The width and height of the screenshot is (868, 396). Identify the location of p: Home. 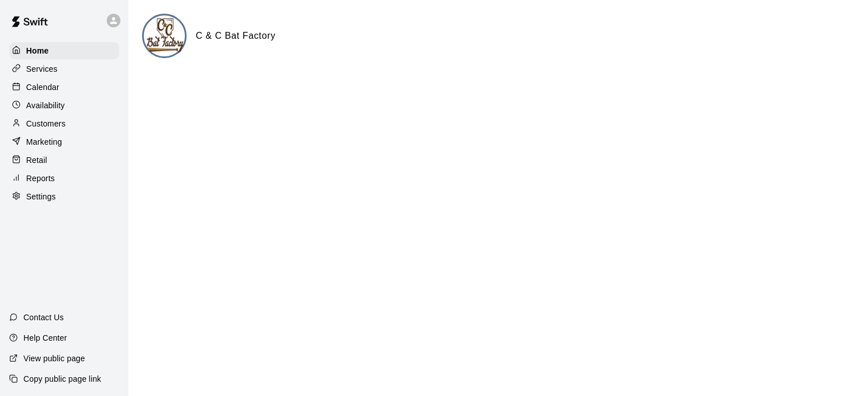
(38, 51).